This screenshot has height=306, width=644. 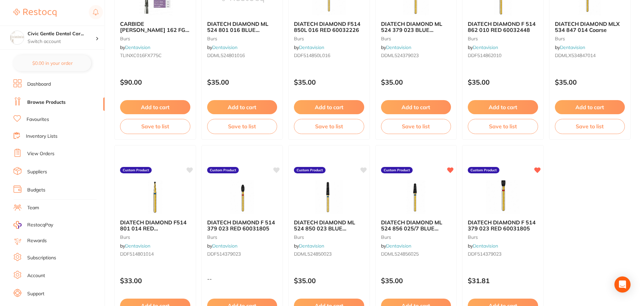 I want to click on span: DIATECH DIAMOND ML 524 850 023 BLUE 60032224, so click(x=325, y=229).